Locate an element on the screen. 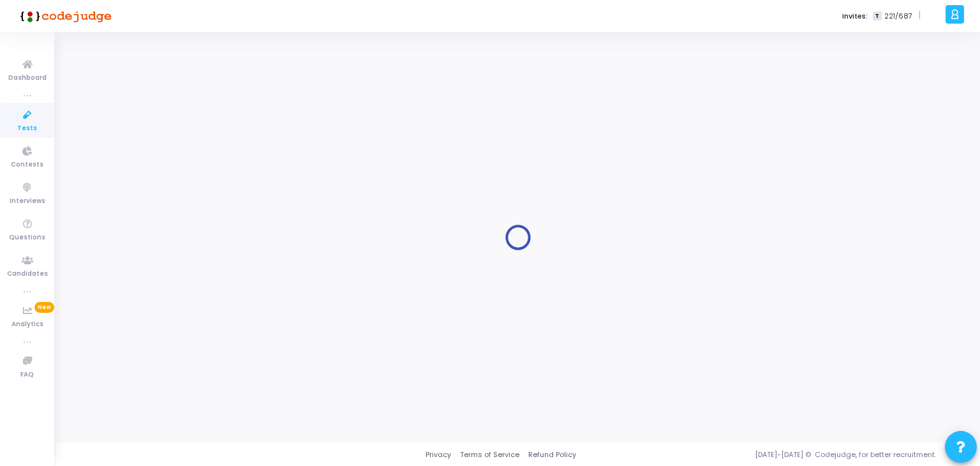 This screenshot has height=466, width=980. span: Contests is located at coordinates (27, 165).